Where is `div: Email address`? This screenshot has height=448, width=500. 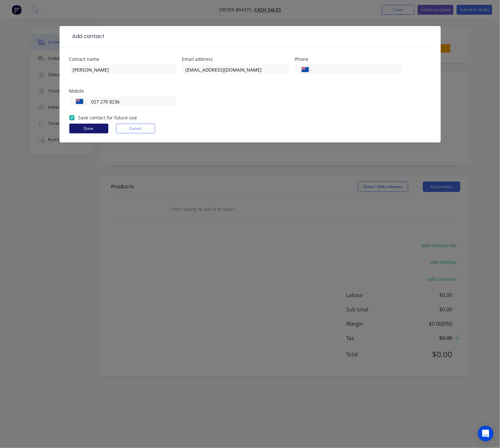 div: Email address is located at coordinates (235, 59).